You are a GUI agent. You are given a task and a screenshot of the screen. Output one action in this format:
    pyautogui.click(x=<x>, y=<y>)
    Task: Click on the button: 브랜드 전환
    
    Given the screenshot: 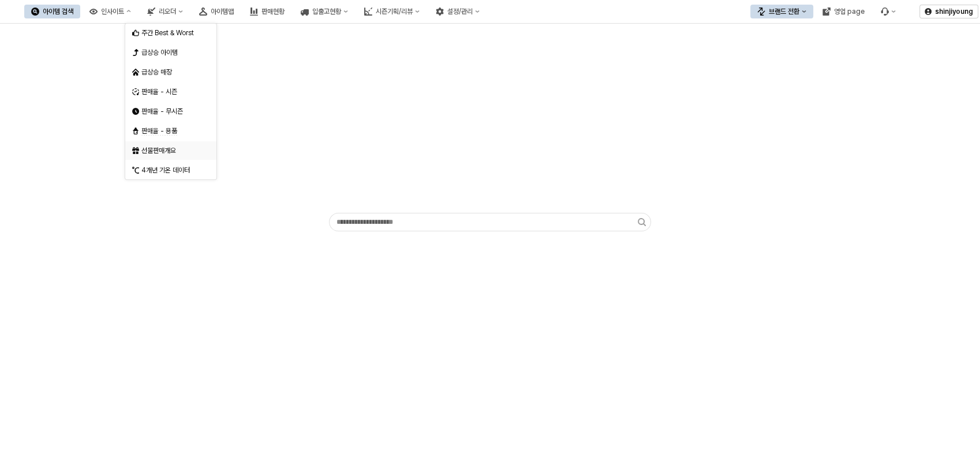 What is the action you would take?
    pyautogui.click(x=781, y=11)
    